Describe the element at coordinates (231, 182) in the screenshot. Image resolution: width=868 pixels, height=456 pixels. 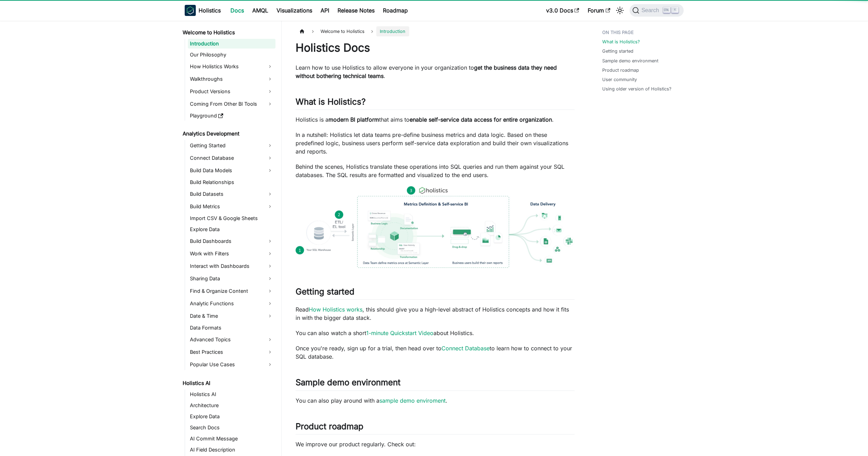
I see `a: Build Relationships` at that location.